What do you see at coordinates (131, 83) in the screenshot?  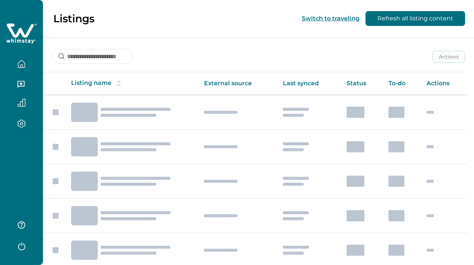 I see `th: Listing name` at bounding box center [131, 83].